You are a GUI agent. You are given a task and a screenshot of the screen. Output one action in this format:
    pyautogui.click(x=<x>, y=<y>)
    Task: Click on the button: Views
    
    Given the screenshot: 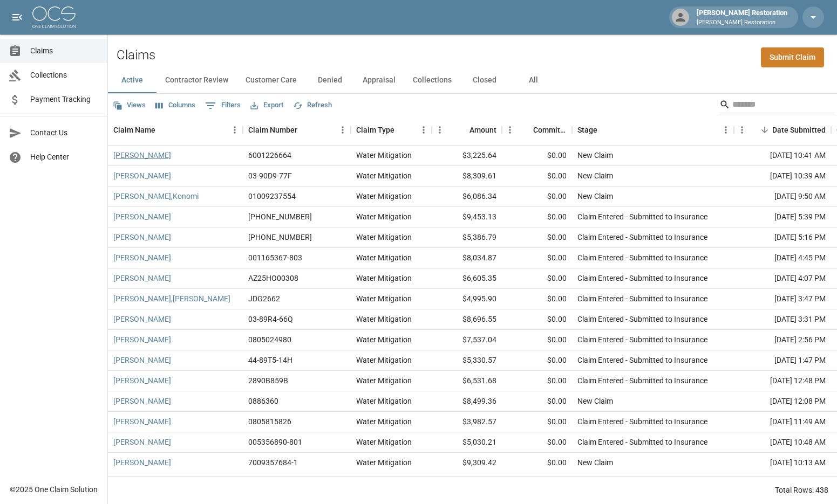 What is the action you would take?
    pyautogui.click(x=129, y=105)
    